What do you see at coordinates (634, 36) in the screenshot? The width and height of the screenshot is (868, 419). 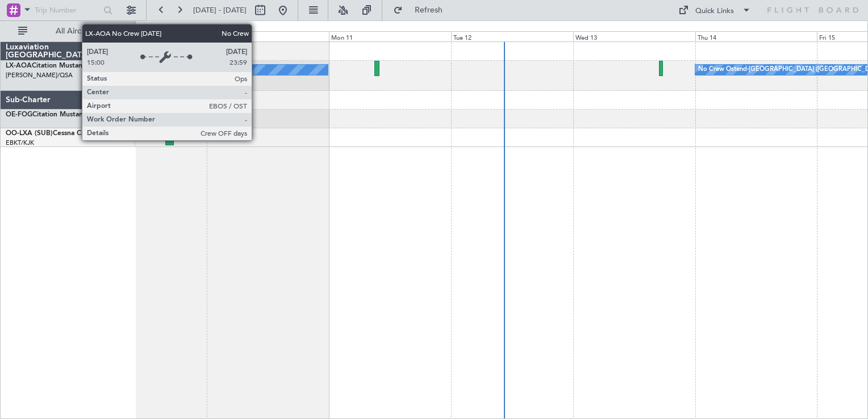 I see `div: Wed 13` at bounding box center [634, 36].